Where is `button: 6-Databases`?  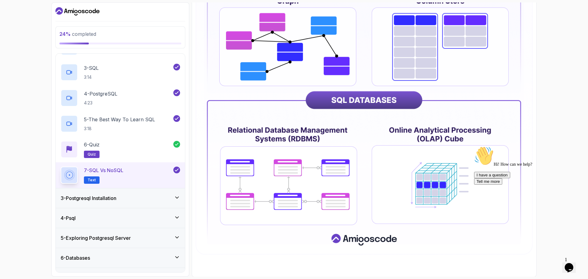
button: 6-Databases is located at coordinates (120, 258).